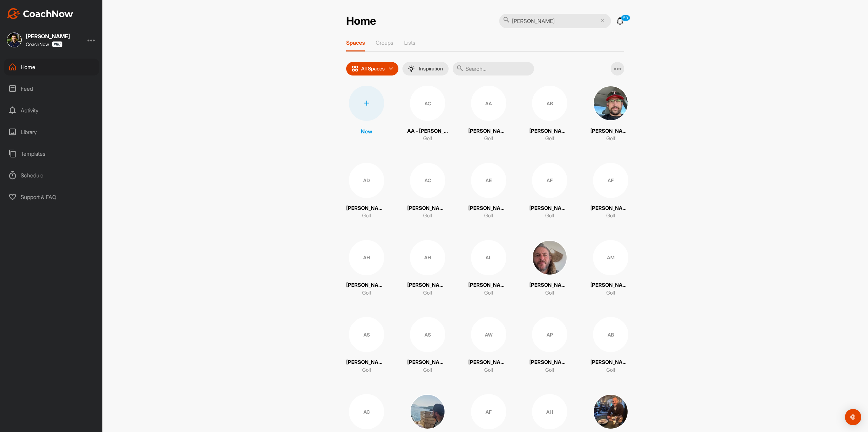  I want to click on img: square_070bcfb37112b398d0b1e8e92526b093.jpg, so click(550, 258).